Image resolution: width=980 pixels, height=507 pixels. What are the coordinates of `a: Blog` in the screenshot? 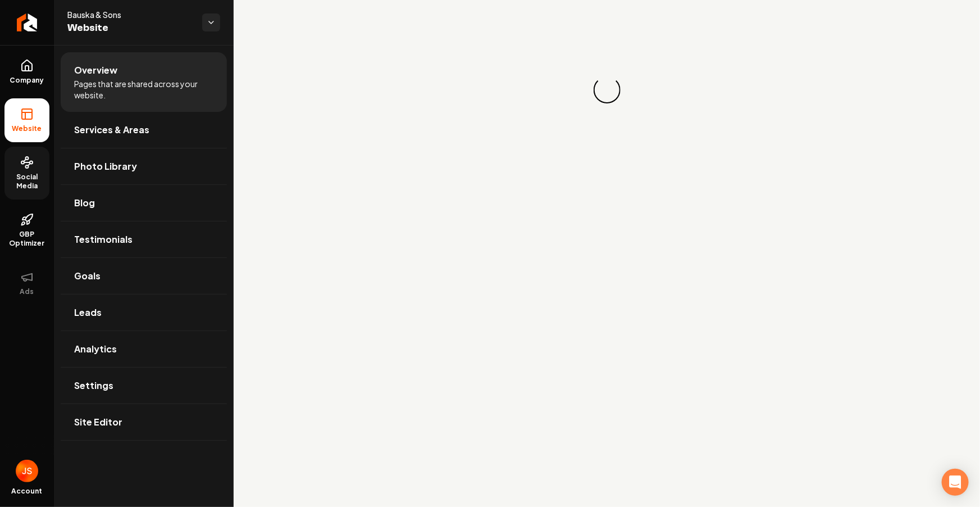 It's located at (144, 203).